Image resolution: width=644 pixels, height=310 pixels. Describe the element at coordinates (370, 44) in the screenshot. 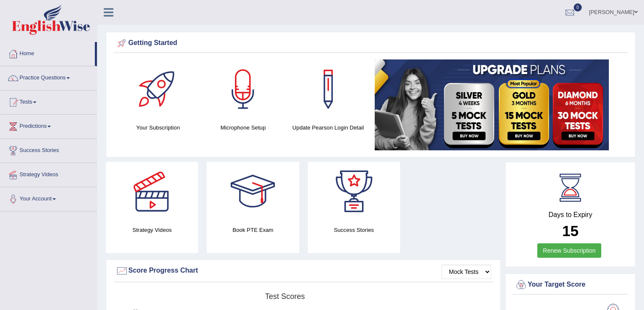

I see `div: Getting Started` at that location.